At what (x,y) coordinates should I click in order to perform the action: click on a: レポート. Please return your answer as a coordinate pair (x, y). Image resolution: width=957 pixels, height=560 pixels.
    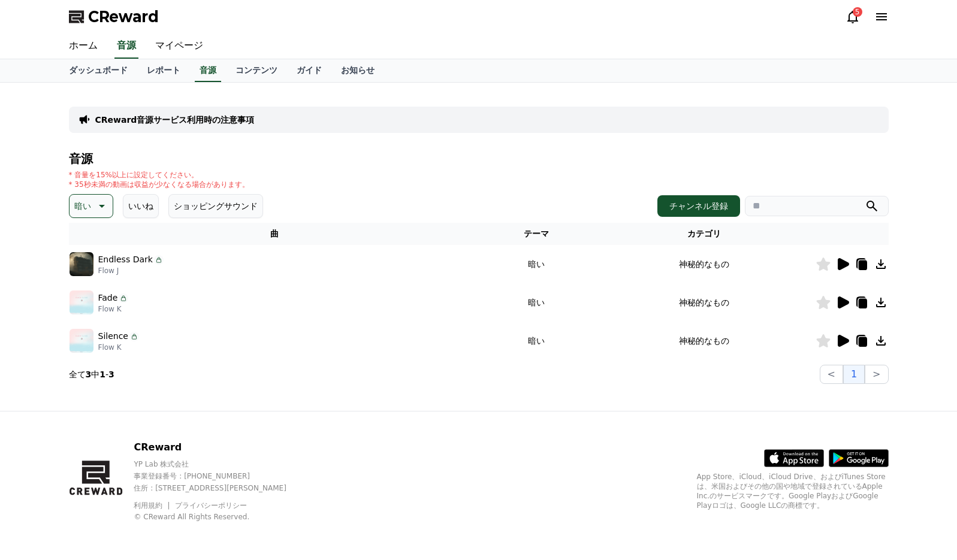
    Looking at the image, I should click on (163, 71).